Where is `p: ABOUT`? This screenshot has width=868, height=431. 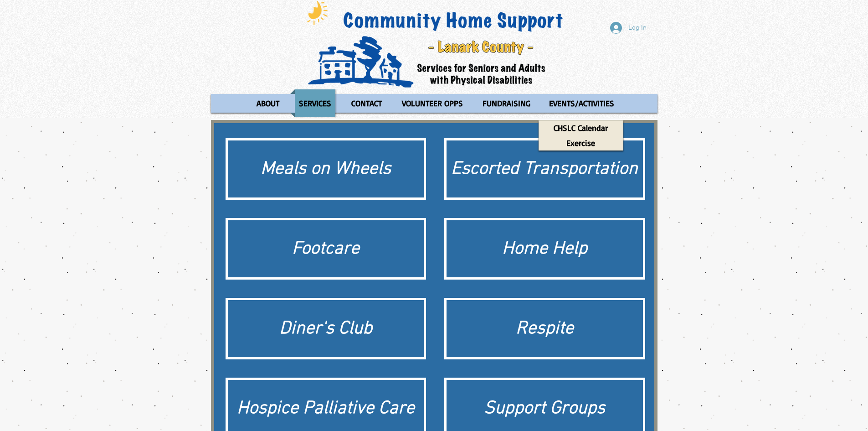 p: ABOUT is located at coordinates (268, 103).